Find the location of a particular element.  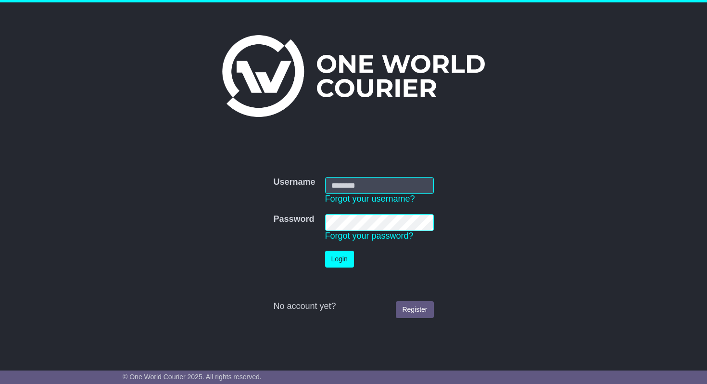

label: Password is located at coordinates (294, 219).